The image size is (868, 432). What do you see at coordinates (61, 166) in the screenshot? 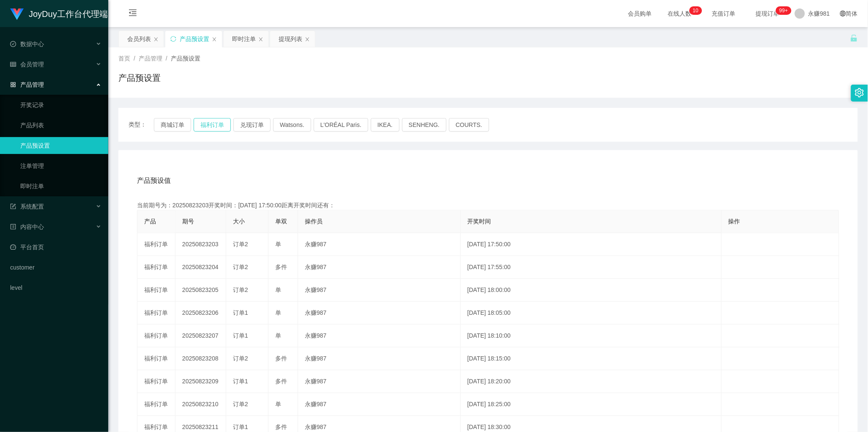
I see `a: 注单管理` at bounding box center [61, 166].